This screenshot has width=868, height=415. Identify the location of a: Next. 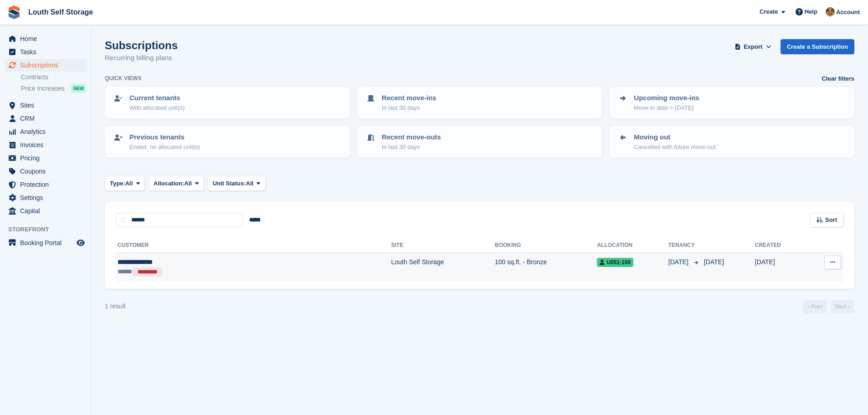
(842, 307).